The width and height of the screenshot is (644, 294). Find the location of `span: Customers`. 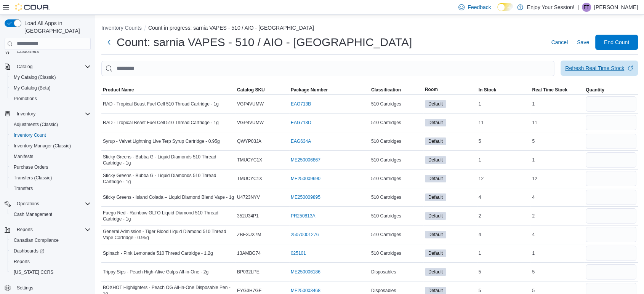

span: Customers is located at coordinates (53, 51).